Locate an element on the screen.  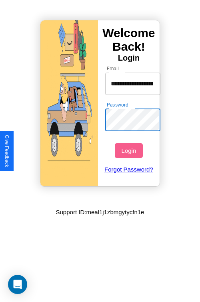
button: Login is located at coordinates (128, 151).